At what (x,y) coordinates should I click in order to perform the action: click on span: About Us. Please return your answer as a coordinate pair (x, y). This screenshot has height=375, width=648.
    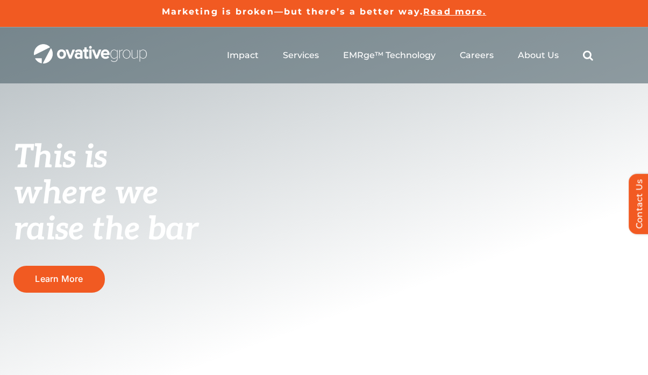
    Looking at the image, I should click on (538, 55).